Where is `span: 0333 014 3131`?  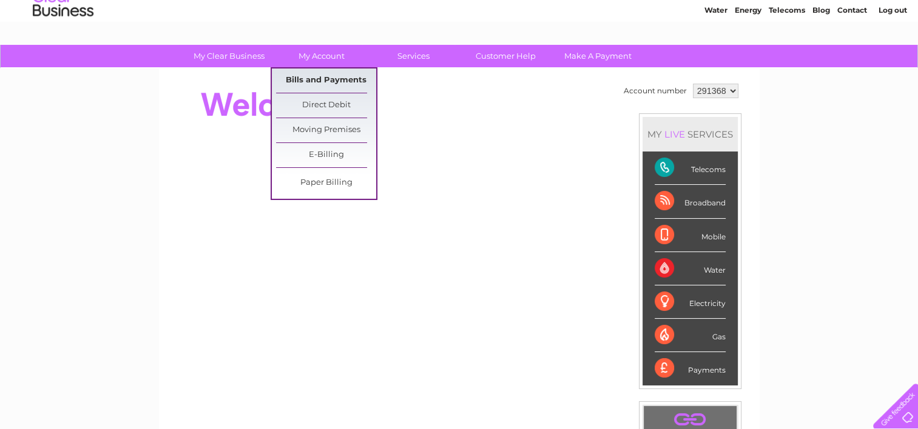 span: 0333 014 3131 is located at coordinates (731, 13).